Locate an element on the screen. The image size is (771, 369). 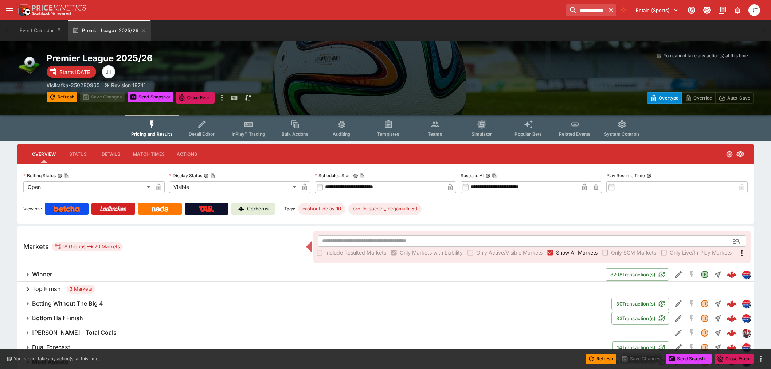
button: Suspend AtCopy To Clipboard is located at coordinates (488, 176).